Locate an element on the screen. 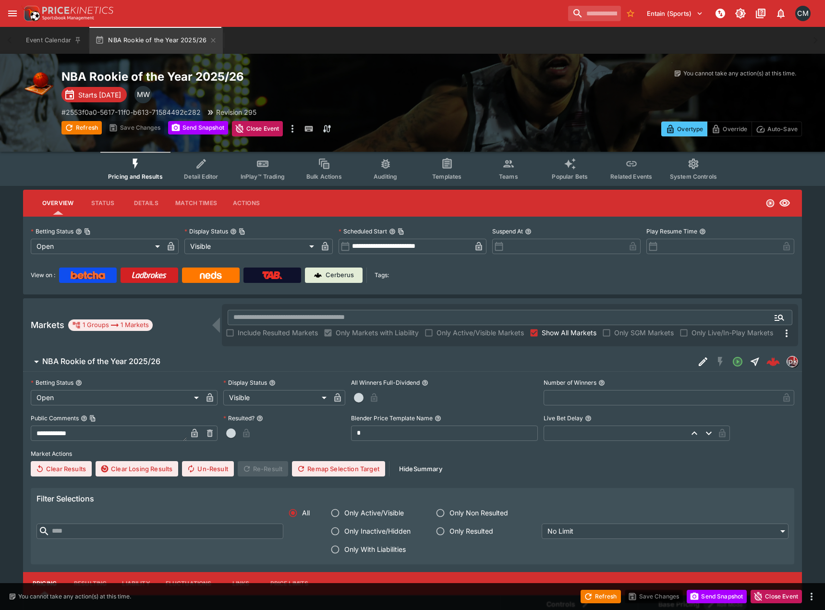 The image size is (825, 610). span: Only Resulted is located at coordinates (471, 531).